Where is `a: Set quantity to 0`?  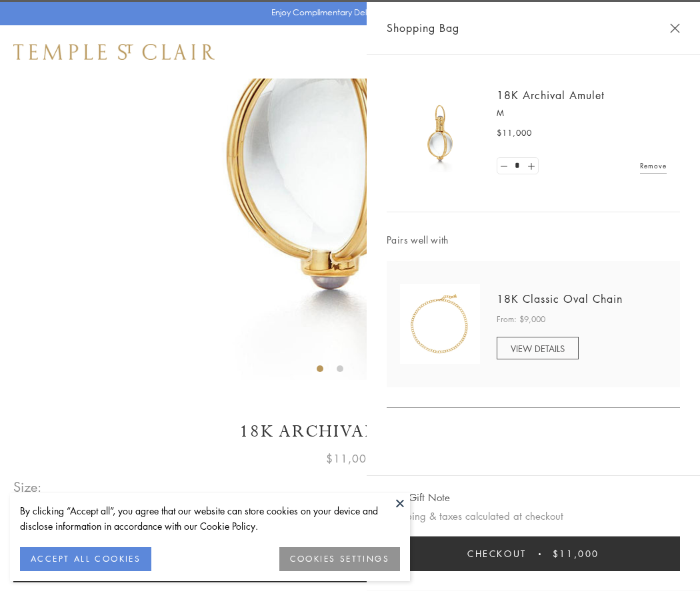
a: Set quantity to 0 is located at coordinates (504, 165).